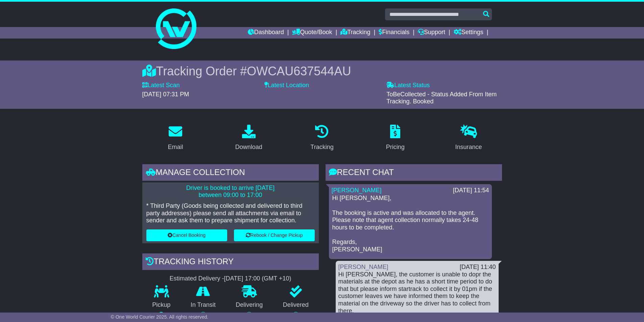 This screenshot has width=644, height=322. Describe the element at coordinates (312, 33) in the screenshot. I see `a: Quote/Book` at that location.